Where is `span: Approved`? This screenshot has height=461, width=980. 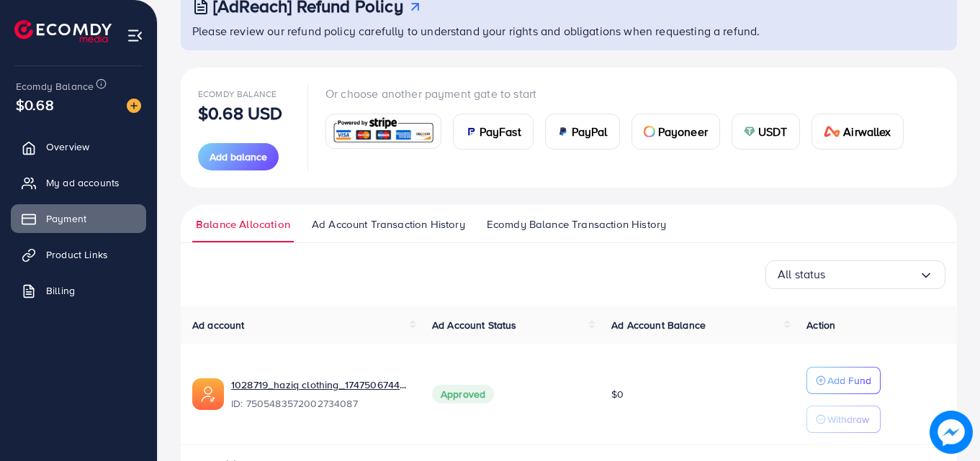 span: Approved is located at coordinates (463, 394).